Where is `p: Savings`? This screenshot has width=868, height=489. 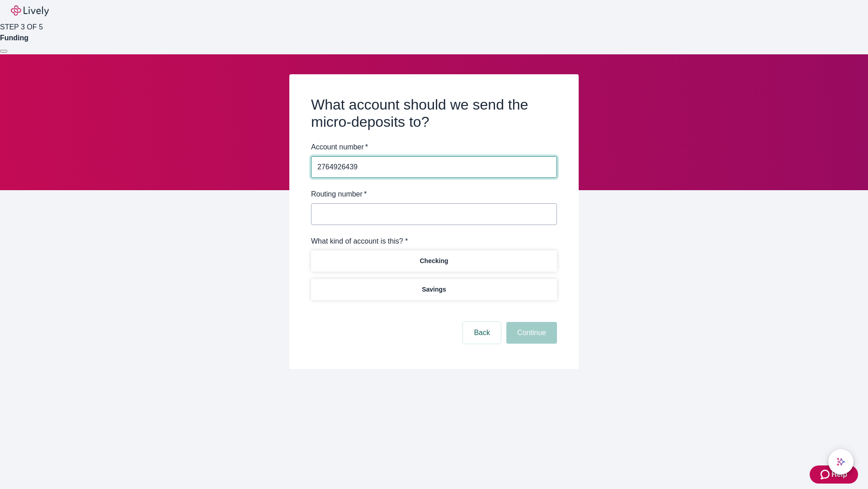
p: Savings is located at coordinates (434, 289).